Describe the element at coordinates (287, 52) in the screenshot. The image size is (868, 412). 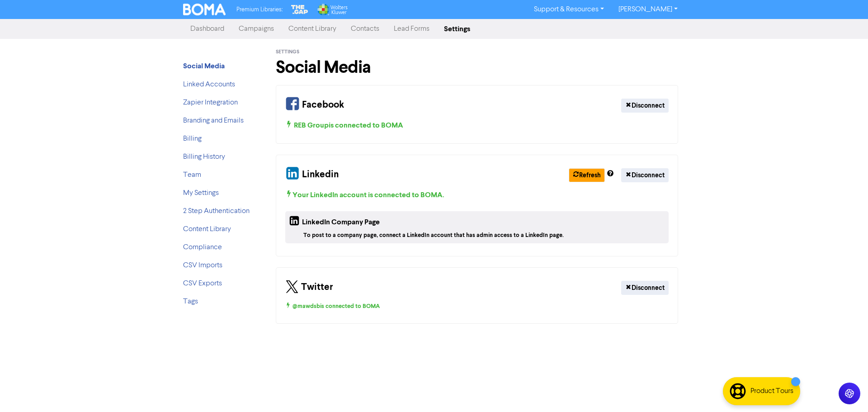
I see `span: Settings` at that location.